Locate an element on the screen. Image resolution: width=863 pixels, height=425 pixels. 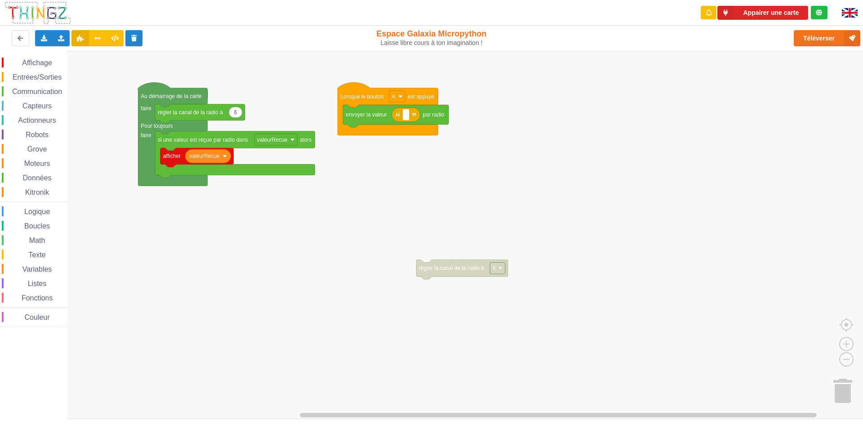
text: Au démarrage de la carte is located at coordinates (171, 96).